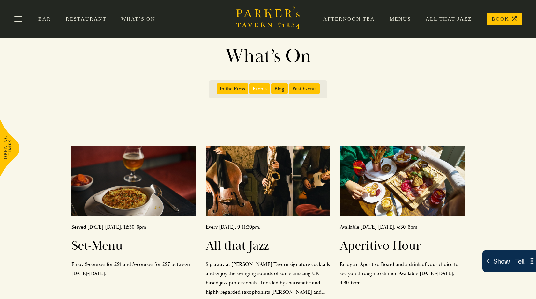 The image size is (536, 299). Describe the element at coordinates (134, 246) in the screenshot. I see `h2: Set-Menu` at that location.